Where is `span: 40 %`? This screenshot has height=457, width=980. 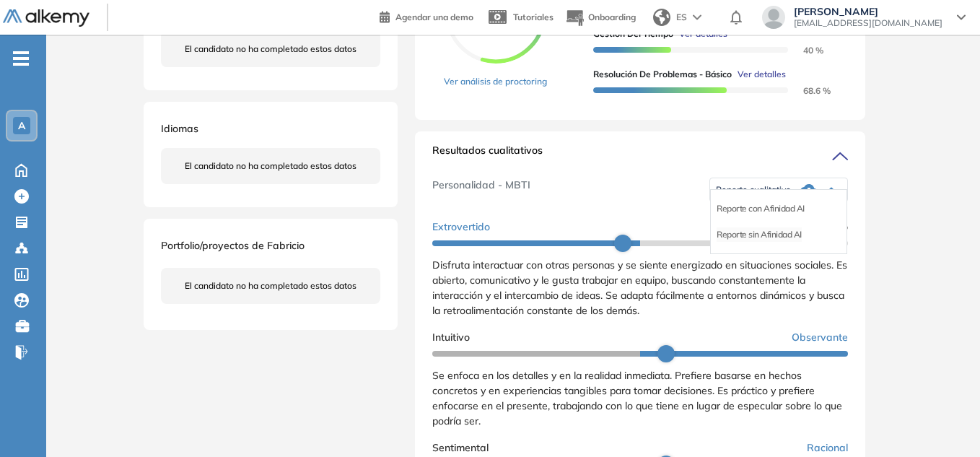 span: 40 % is located at coordinates (805, 50).